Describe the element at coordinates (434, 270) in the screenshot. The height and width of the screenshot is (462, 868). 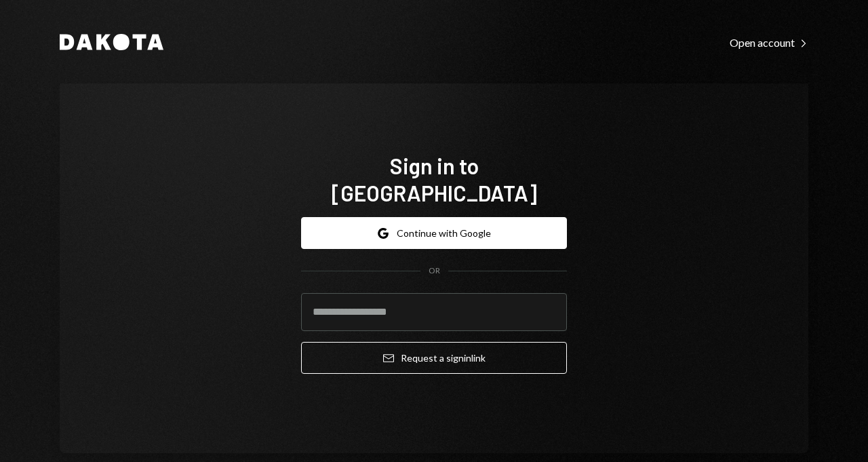
I see `div: OR` at that location.